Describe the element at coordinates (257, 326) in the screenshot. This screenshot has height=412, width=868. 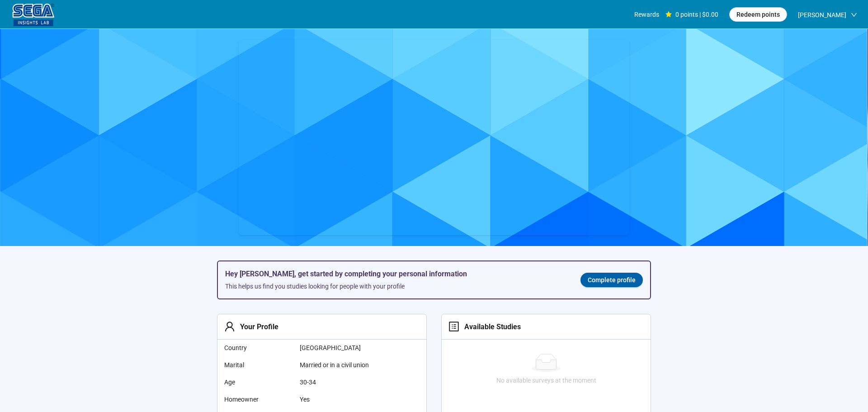
I see `div: Your Profile` at that location.